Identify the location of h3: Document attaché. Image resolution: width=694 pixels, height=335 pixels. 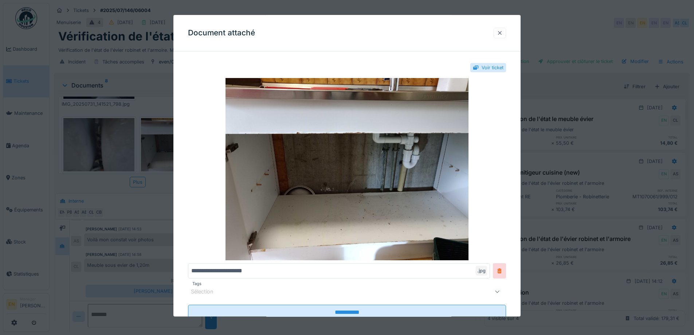
(221, 33).